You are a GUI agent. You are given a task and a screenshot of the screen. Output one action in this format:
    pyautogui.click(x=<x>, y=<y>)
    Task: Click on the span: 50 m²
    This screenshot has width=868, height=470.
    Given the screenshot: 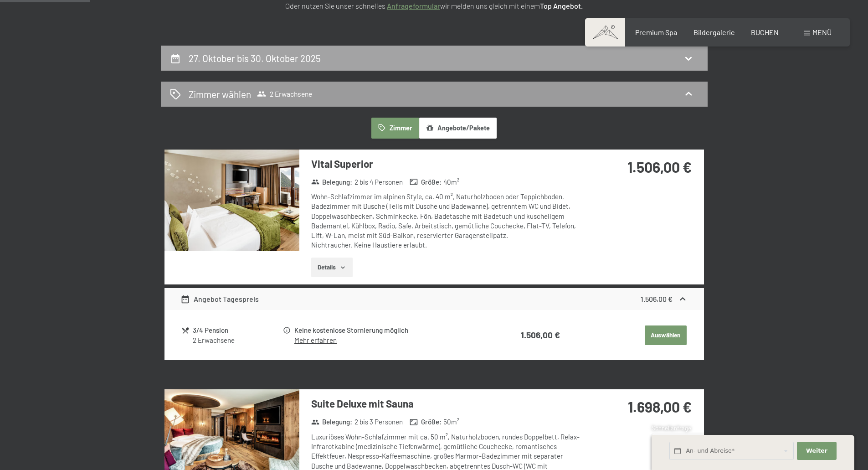 What is the action you would take?
    pyautogui.click(x=452, y=421)
    